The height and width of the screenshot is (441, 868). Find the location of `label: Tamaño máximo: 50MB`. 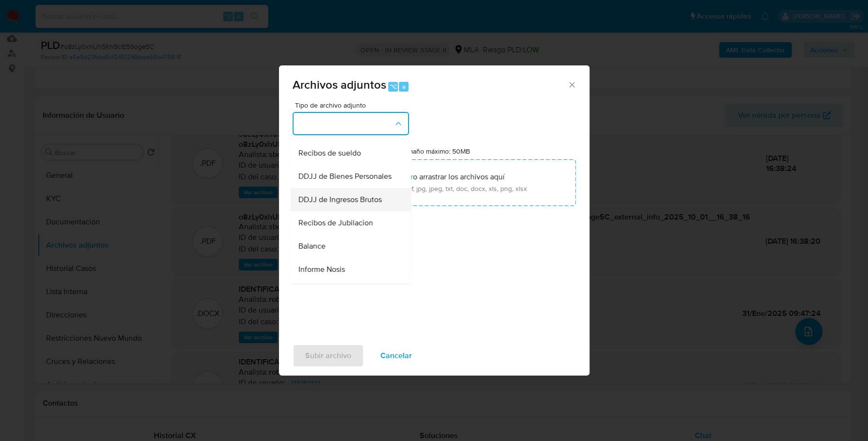

label: Tamaño máximo: 50MB is located at coordinates (435, 152).